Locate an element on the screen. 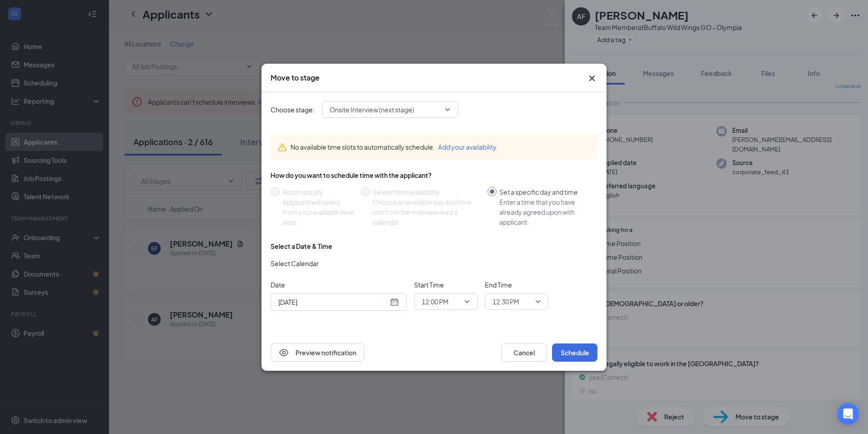 This screenshot has height=434, width=868. div: Open Intercom Messenger is located at coordinates (848, 414).